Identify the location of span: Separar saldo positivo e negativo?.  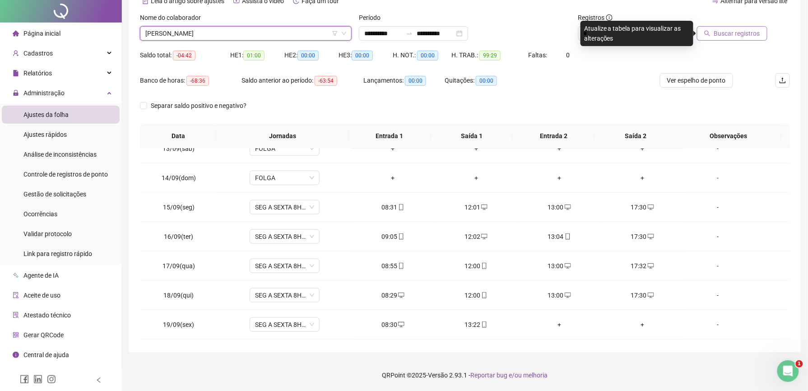
(199, 106).